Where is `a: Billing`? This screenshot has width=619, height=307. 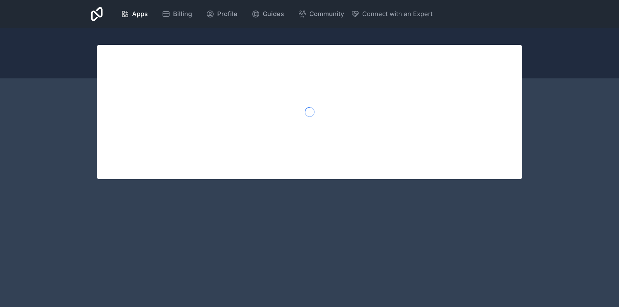 a: Billing is located at coordinates (177, 14).